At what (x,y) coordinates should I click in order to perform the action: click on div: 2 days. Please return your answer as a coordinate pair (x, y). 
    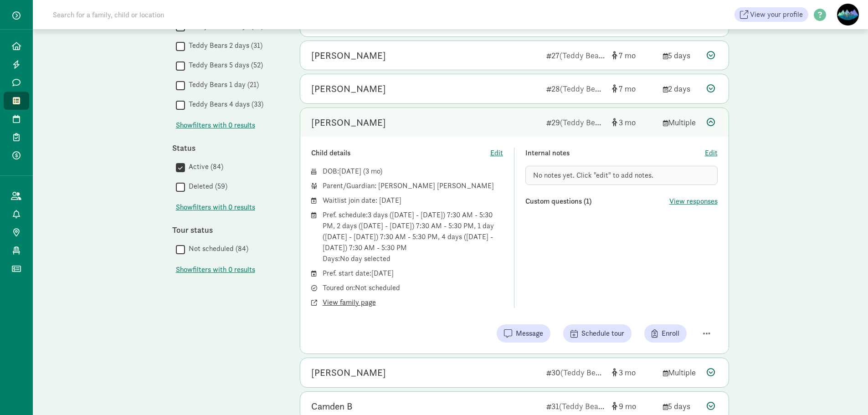
    Looking at the image, I should click on (681, 88).